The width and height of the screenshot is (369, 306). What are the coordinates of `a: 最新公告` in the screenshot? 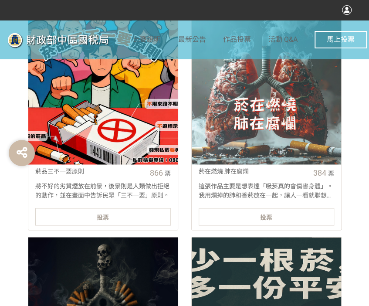 It's located at (192, 40).